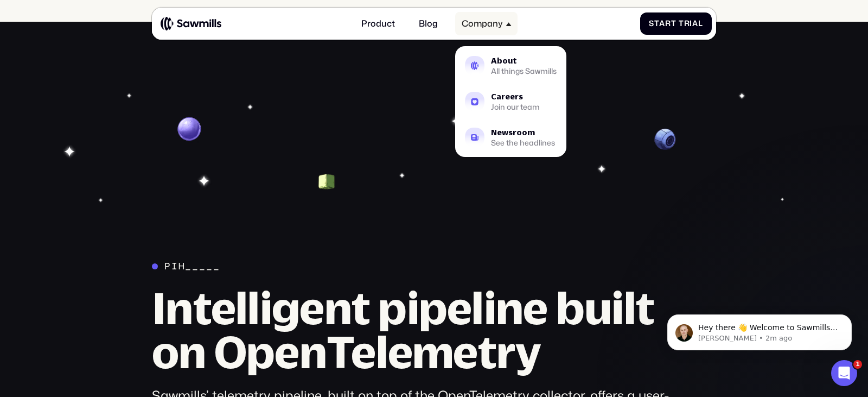 The width and height of the screenshot is (868, 397). I want to click on div: PiH_____, so click(192, 267).